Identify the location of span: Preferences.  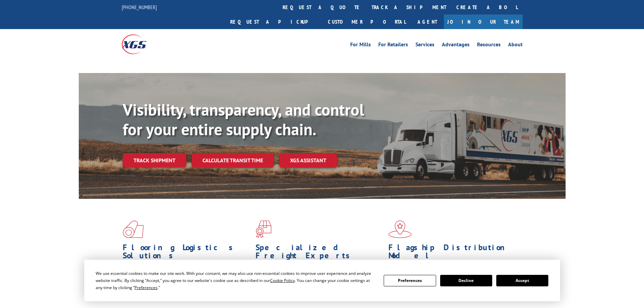
(146, 287).